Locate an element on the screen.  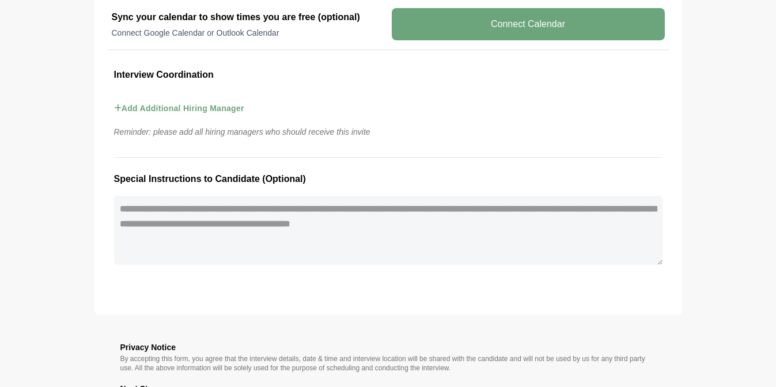
h3: Special Instructions to Candidate (Optional) is located at coordinates (388, 179).